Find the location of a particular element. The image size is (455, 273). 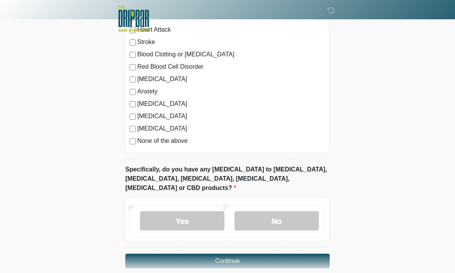

label: Stroke is located at coordinates (231, 42).